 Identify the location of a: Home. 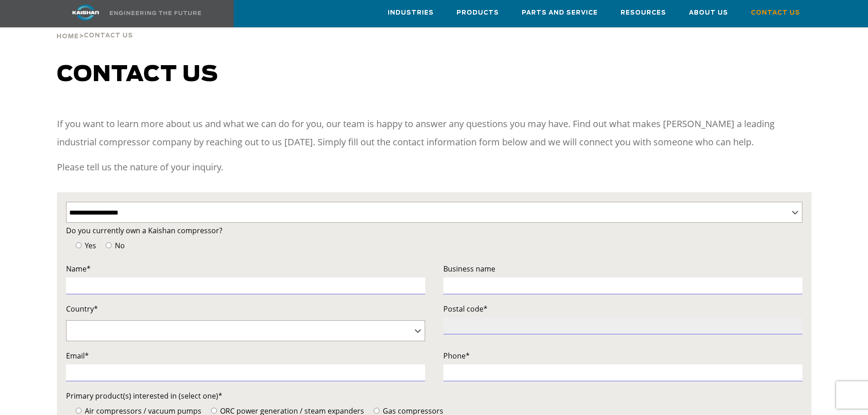
(68, 36).